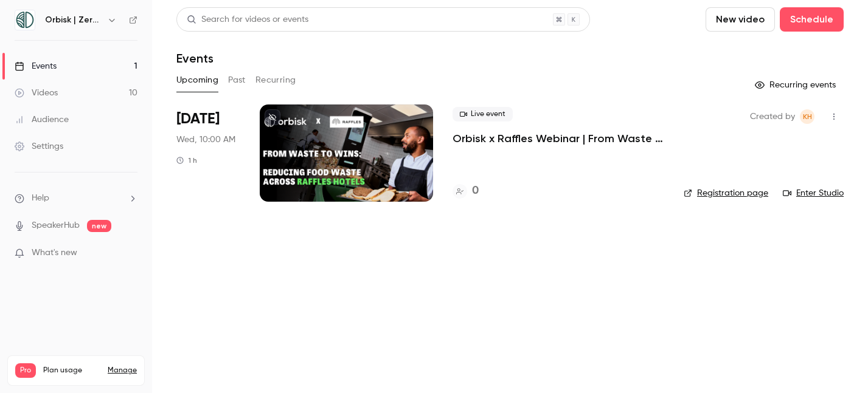 This screenshot has width=868, height=393. Describe the element at coordinates (187, 160) in the screenshot. I see `div: 1 h` at that location.